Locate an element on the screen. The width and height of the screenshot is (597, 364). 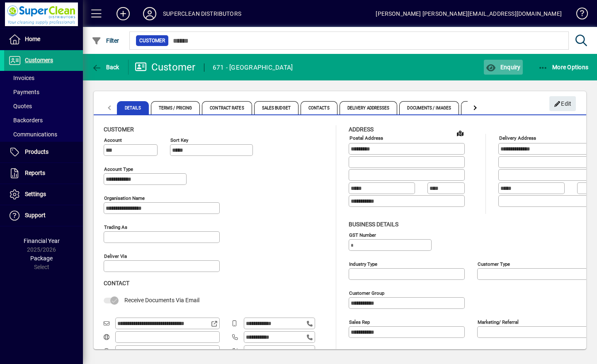
span: Products is located at coordinates (36, 152).